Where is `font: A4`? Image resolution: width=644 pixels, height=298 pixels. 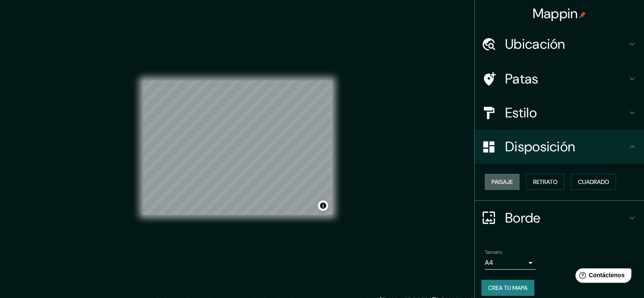 font: A4 is located at coordinates (489, 263).